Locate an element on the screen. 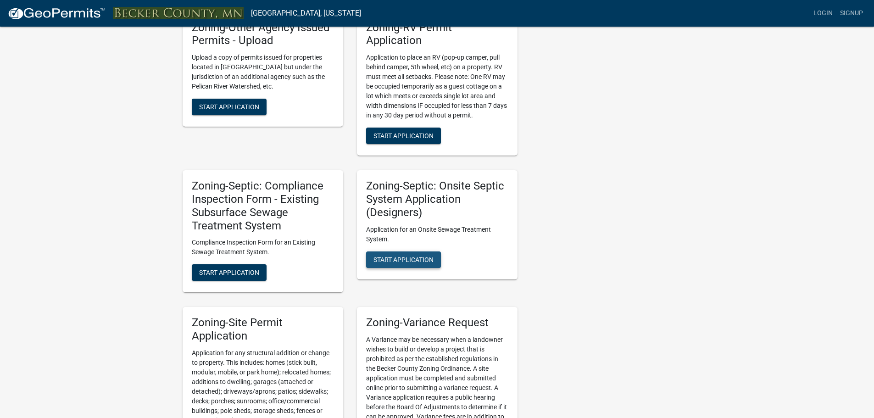 This screenshot has height=418, width=874. p: Application to place an RV (pop-up camper, pull behind camper, 5th wheel, etc) on a property. RV ... is located at coordinates (437, 86).